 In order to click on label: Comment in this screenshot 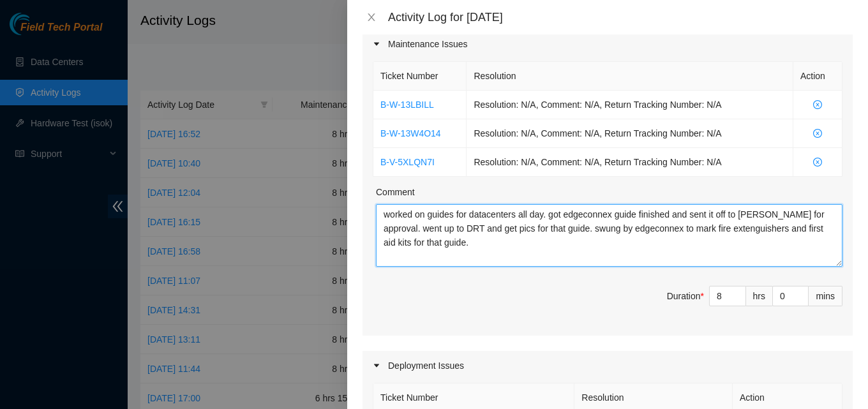, I will do `click(395, 192)`.